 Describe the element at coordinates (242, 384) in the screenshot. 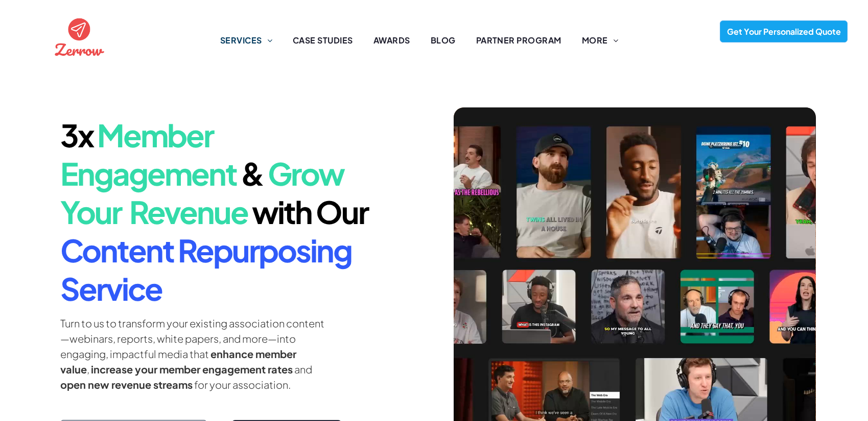

I see `span: for your association.` at that location.